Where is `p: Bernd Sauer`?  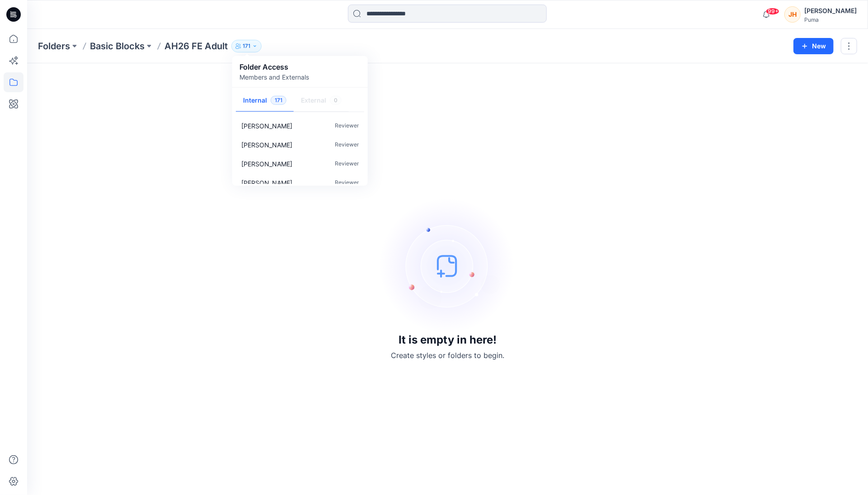 p: Bernd Sauer is located at coordinates (267, 125).